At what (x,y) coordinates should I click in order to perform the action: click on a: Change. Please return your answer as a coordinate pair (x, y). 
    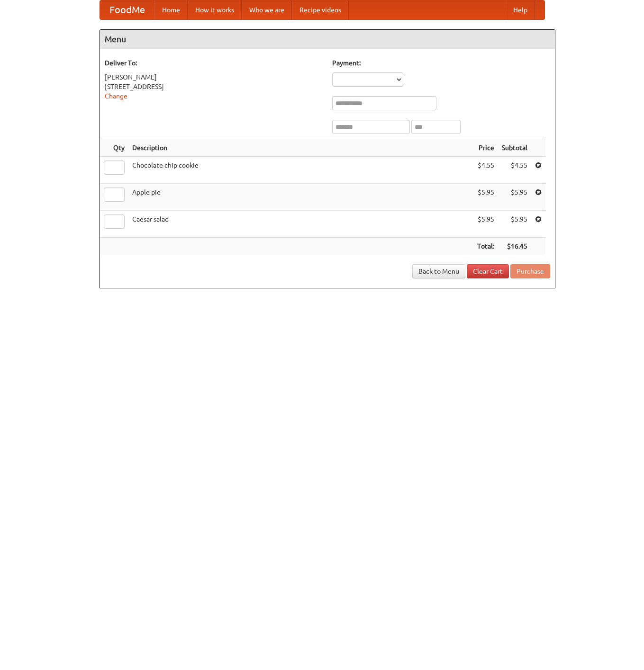
    Looking at the image, I should click on (116, 96).